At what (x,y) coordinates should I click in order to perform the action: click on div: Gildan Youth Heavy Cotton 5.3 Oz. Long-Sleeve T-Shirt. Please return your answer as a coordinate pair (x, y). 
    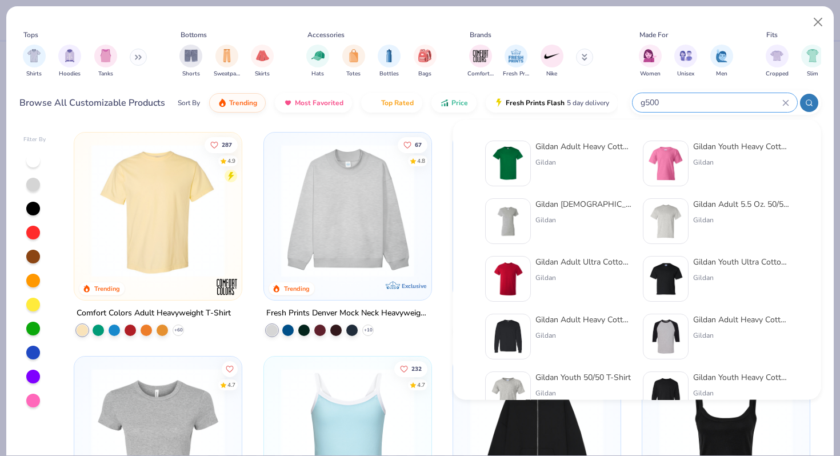
    Looking at the image, I should click on (741, 377).